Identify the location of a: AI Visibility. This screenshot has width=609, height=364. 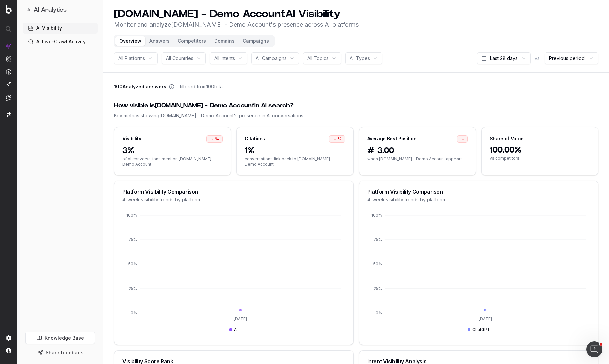
(60, 28).